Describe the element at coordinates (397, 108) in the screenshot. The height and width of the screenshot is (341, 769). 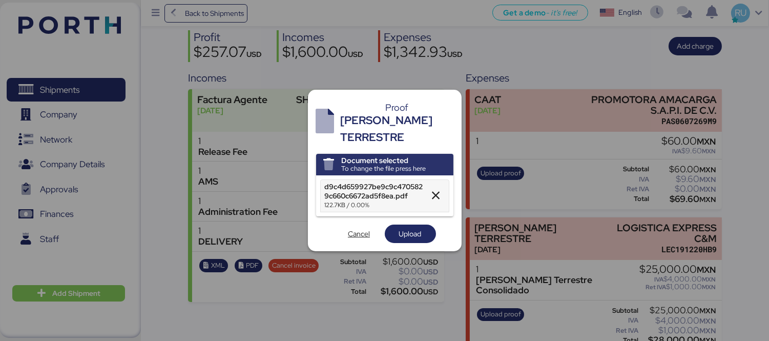
I see `div: Proof` at that location.